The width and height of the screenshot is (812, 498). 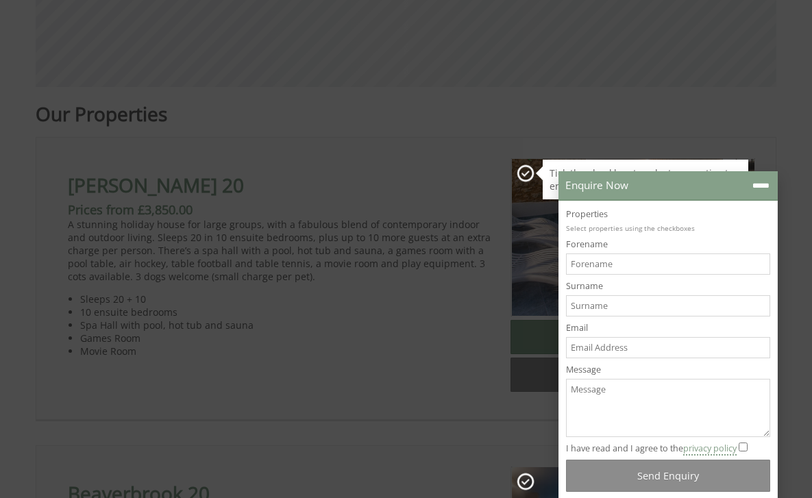 What do you see at coordinates (710, 449) in the screenshot?
I see `a: privacy policy` at bounding box center [710, 449].